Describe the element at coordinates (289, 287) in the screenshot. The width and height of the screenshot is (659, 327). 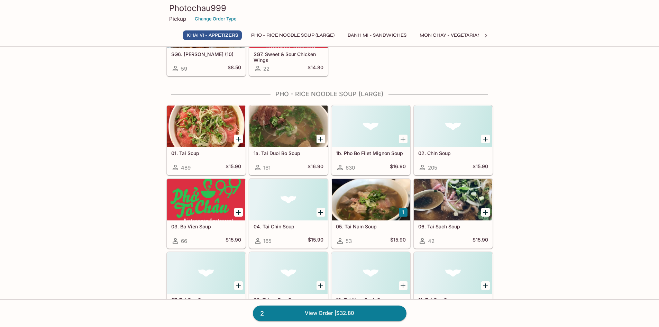
I see `a: 08. Tai ve Don Soup11$15.90` at that location.